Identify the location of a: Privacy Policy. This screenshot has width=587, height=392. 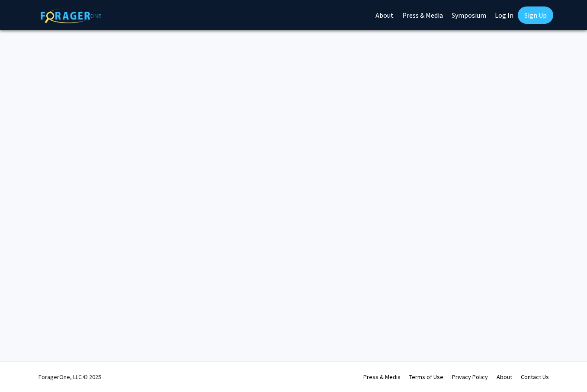
(470, 377).